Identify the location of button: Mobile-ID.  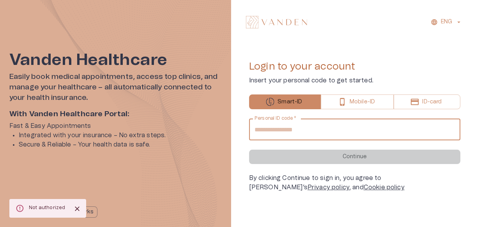
(357, 102).